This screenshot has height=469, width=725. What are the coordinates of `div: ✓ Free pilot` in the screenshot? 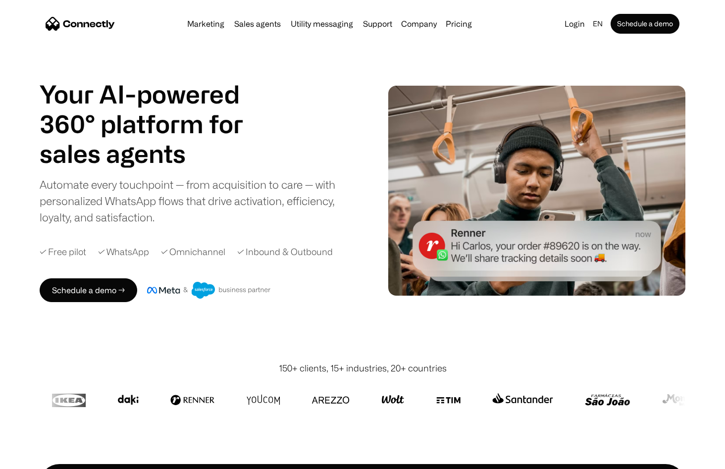 It's located at (63, 252).